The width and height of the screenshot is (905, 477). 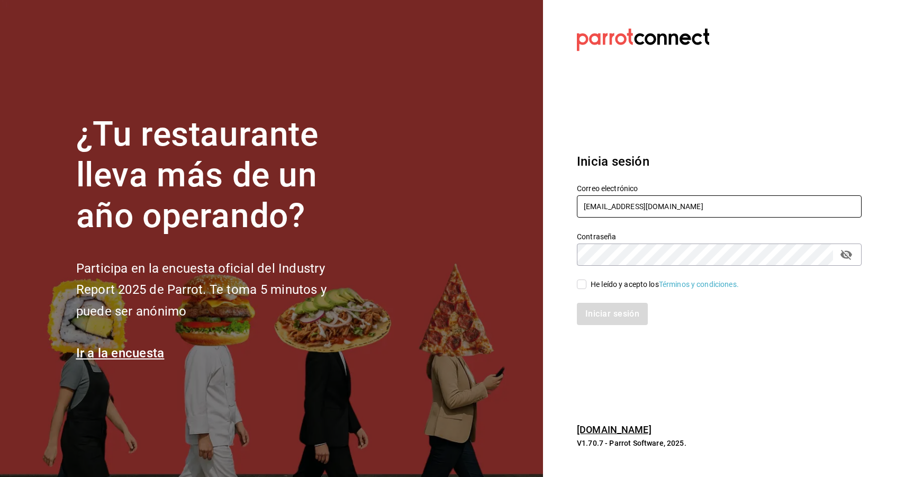 I want to click on h2: Participa en la encuesta oficial del Industry Report 2025 de Parrot. Te toma 5 minutos y puede se..., so click(x=219, y=290).